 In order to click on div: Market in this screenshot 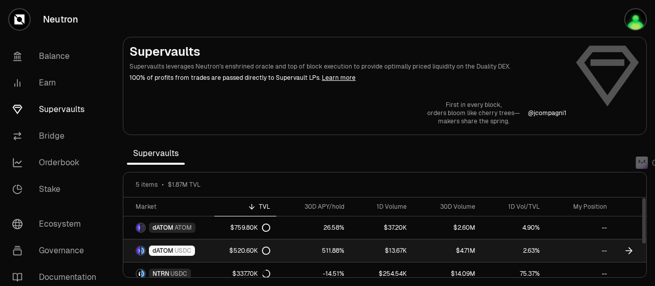, I will do `click(172, 207)`.